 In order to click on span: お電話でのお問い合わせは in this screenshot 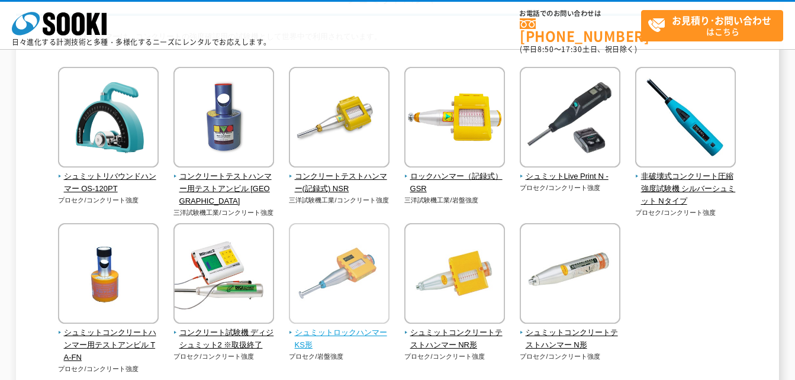, I will do `click(580, 14)`.